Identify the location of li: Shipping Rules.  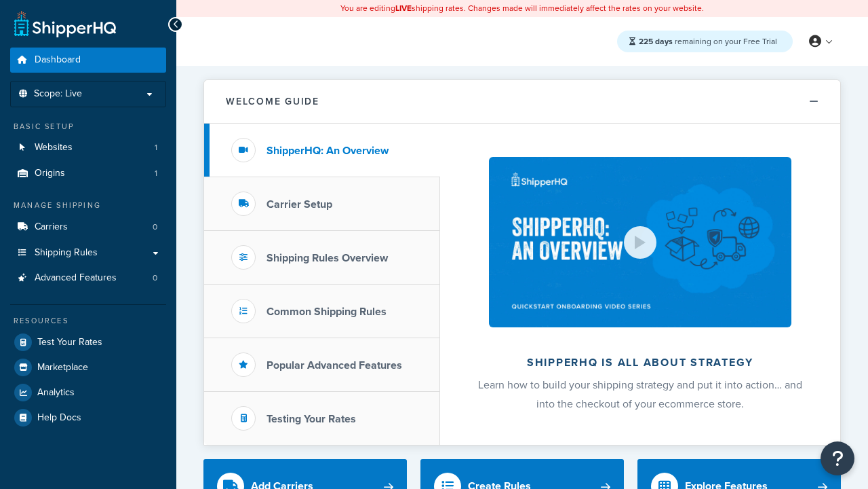
(88, 252).